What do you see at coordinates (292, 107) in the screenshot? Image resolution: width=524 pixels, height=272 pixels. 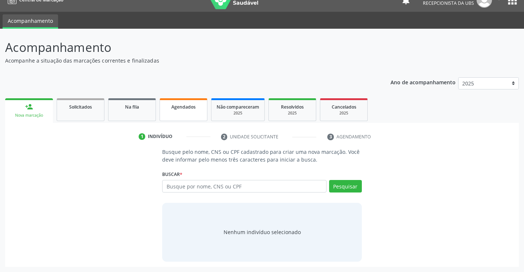 I see `span: Resolvidos` at bounding box center [292, 107].